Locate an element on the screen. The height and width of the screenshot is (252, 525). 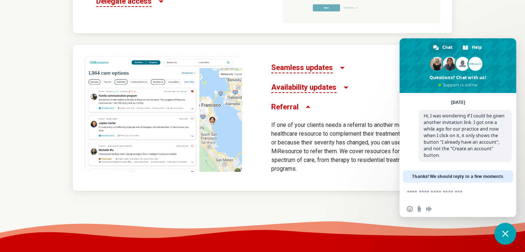
span: Audio message is located at coordinates (428, 209).